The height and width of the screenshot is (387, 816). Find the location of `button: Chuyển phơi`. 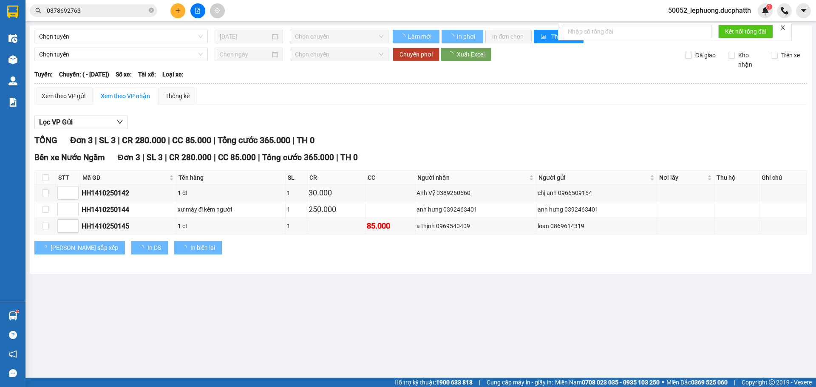

button: Chuyển phơi is located at coordinates (416, 54).